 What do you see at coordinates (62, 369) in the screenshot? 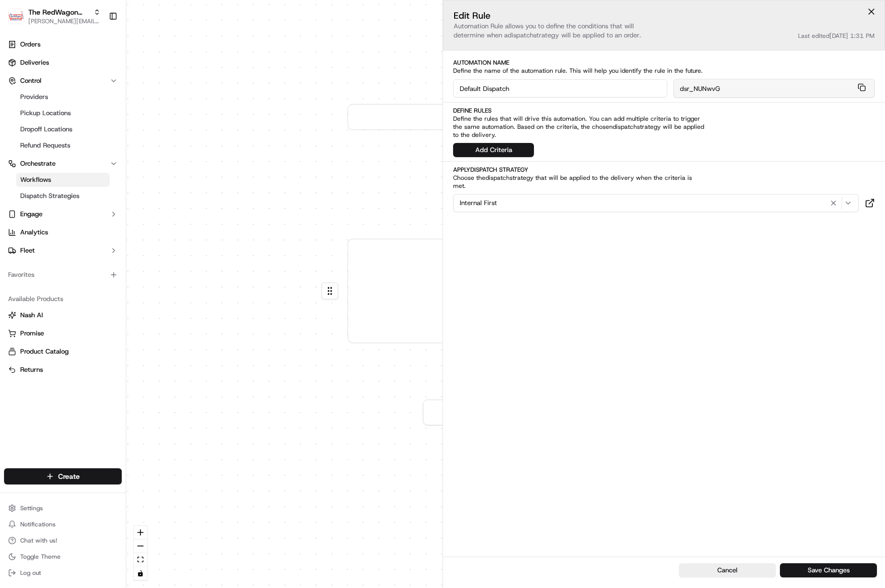
I see `a: Returns` at bounding box center [62, 369].